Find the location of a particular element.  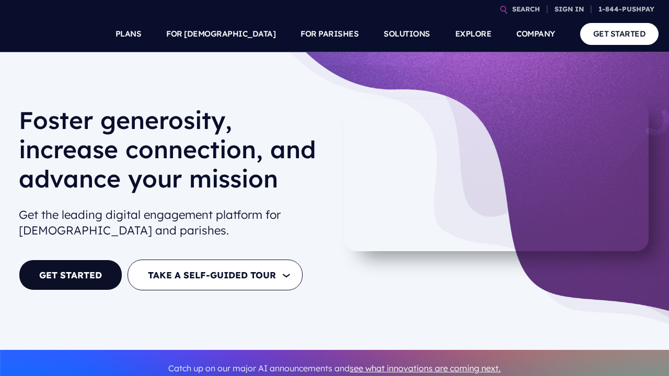

span: see what innovations are coming next. is located at coordinates (425, 368).